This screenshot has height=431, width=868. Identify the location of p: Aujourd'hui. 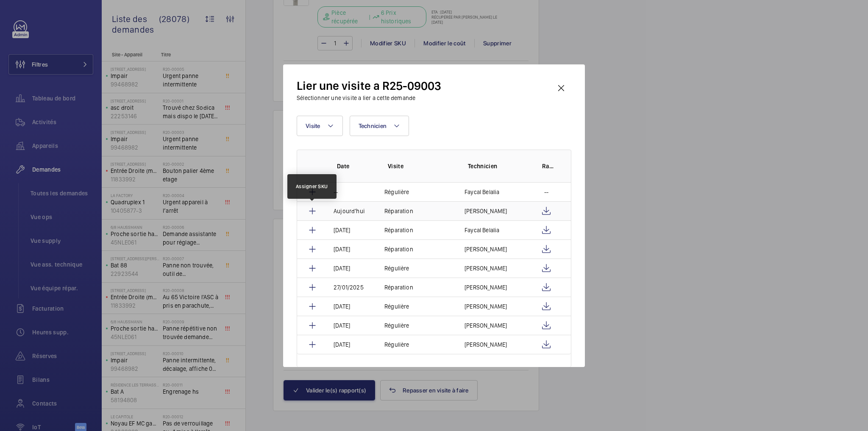
(349, 211).